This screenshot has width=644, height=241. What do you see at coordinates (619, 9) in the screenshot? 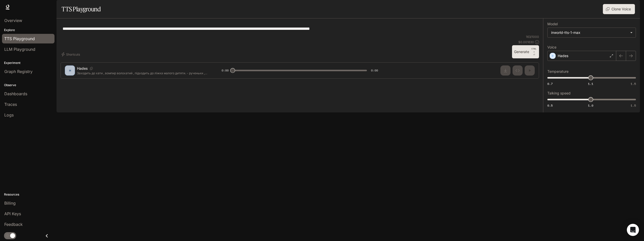
I see `button: Clone Voice` at bounding box center [619, 9].